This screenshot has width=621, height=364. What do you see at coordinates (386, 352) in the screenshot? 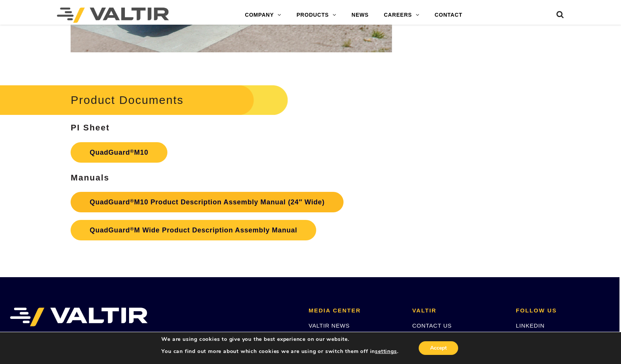
I see `button: settings` at bounding box center [386, 352].